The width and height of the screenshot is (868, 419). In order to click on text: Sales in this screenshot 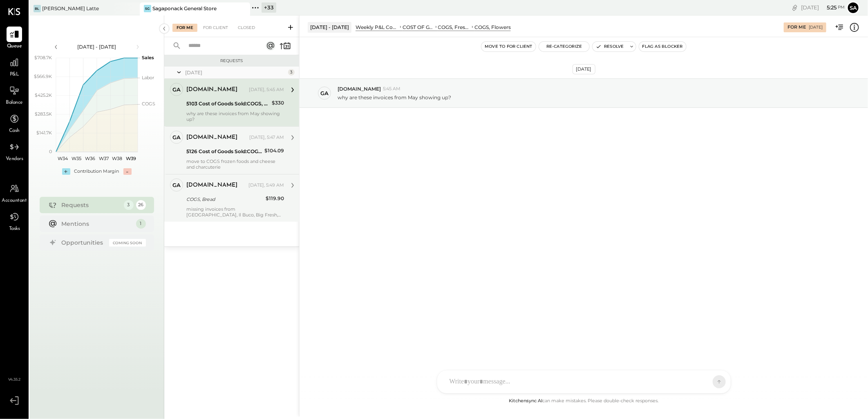, I will do `click(148, 57)`.